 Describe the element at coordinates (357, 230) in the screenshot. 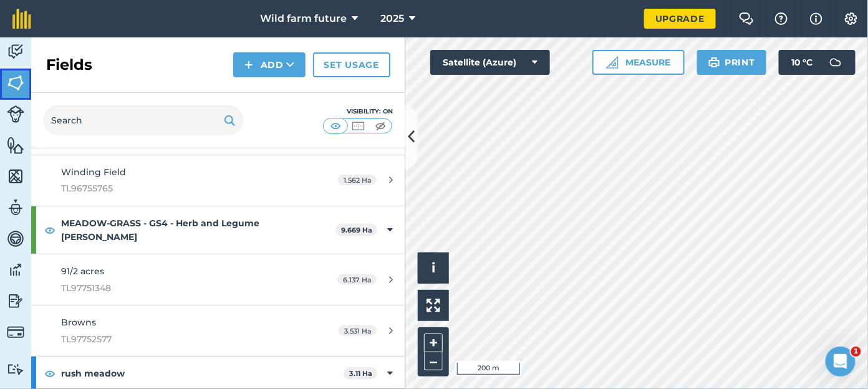

I see `strong: 9.669 Ha` at that location.